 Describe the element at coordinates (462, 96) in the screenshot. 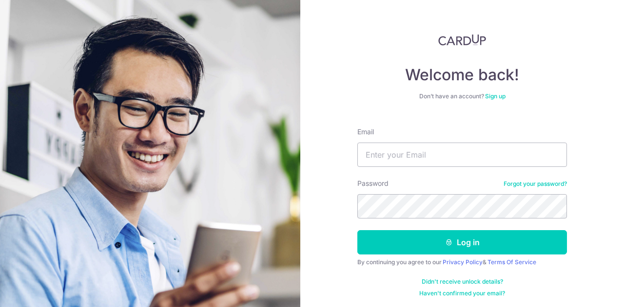

I see `div: Don’t have an account?` at that location.